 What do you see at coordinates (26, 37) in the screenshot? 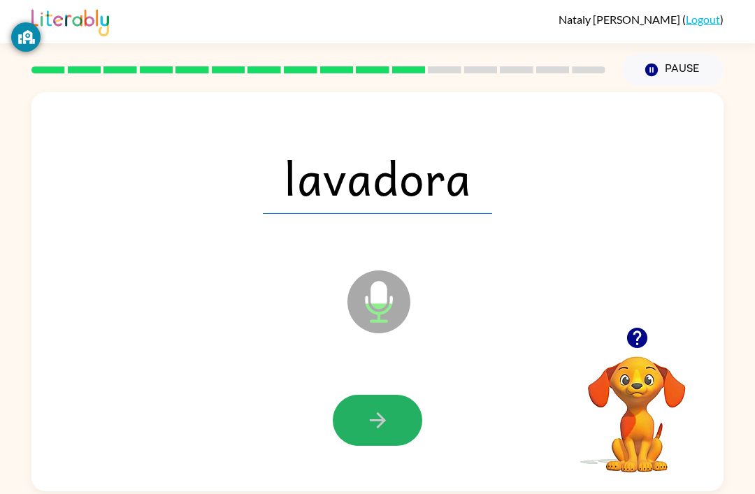
I see `button: GoGuardian Privacy Information` at bounding box center [26, 37].